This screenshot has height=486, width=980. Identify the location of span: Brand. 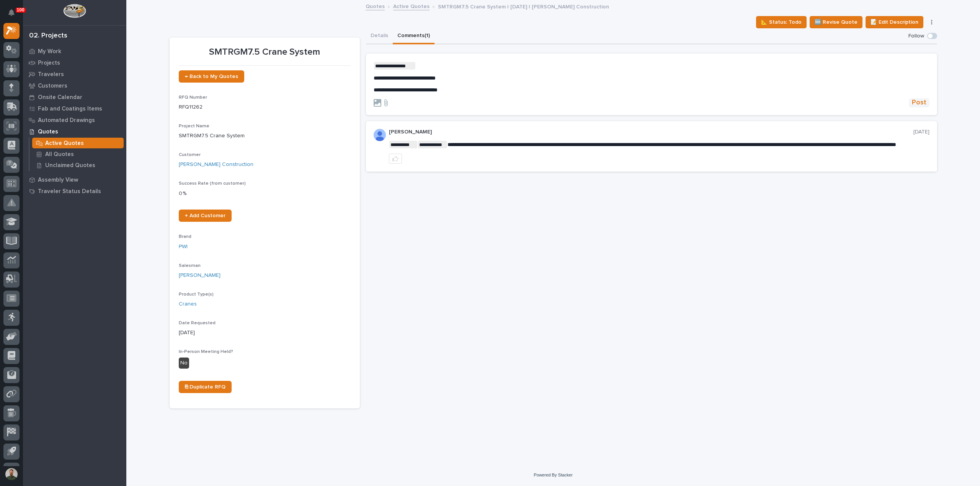
(185, 237).